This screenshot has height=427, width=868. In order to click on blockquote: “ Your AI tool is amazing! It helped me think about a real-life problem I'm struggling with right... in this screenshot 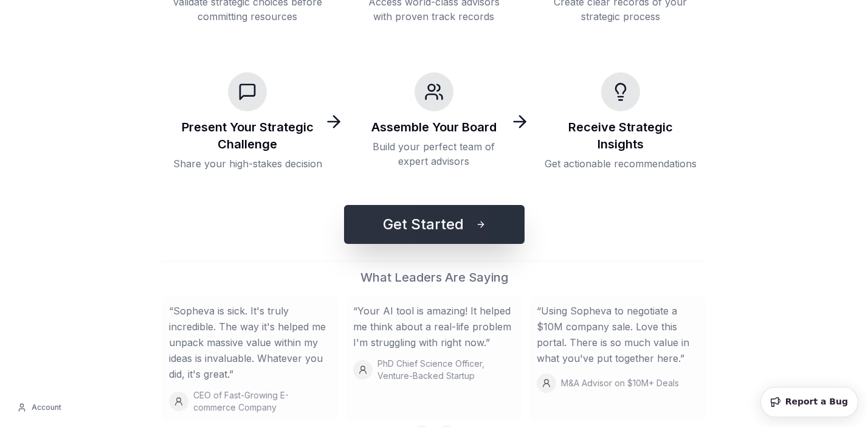, I will do `click(434, 327)`.